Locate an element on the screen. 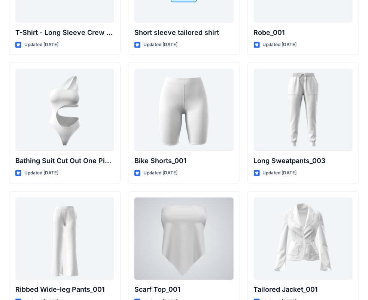 This screenshot has height=300, width=368. a: Long Sweatpants_003 is located at coordinates (303, 110).